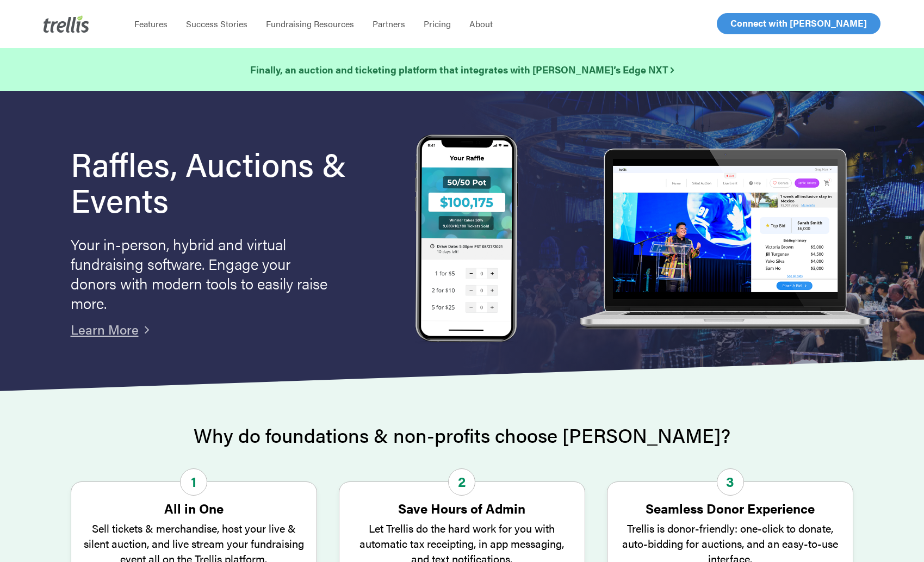 The width and height of the screenshot is (924, 562). Describe the element at coordinates (66, 24) in the screenshot. I see `img: Trellis` at that location.